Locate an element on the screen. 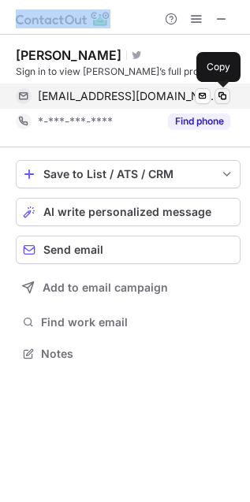  button: Send email is located at coordinates (128, 250).